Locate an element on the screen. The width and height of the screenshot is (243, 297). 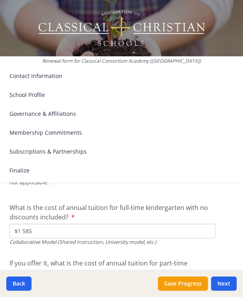
span: If you offer it, what is the cost of annual tuition for part-time kindergarten with no discounts ... is located at coordinates (98, 268).